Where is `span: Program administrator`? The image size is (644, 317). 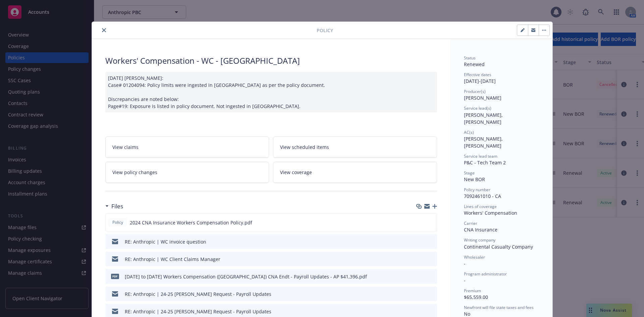
span: Program administrator is located at coordinates (485, 274).